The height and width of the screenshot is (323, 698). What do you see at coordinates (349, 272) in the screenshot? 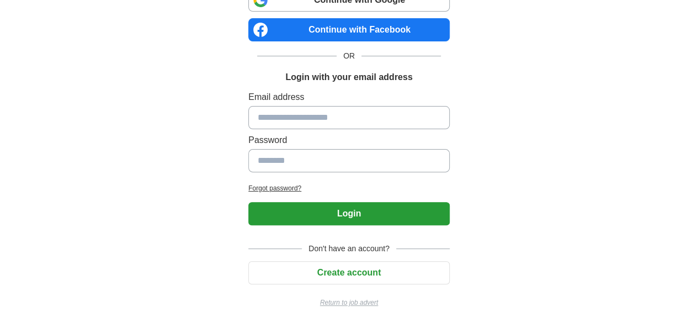
I see `a: Create account` at bounding box center [349, 272].